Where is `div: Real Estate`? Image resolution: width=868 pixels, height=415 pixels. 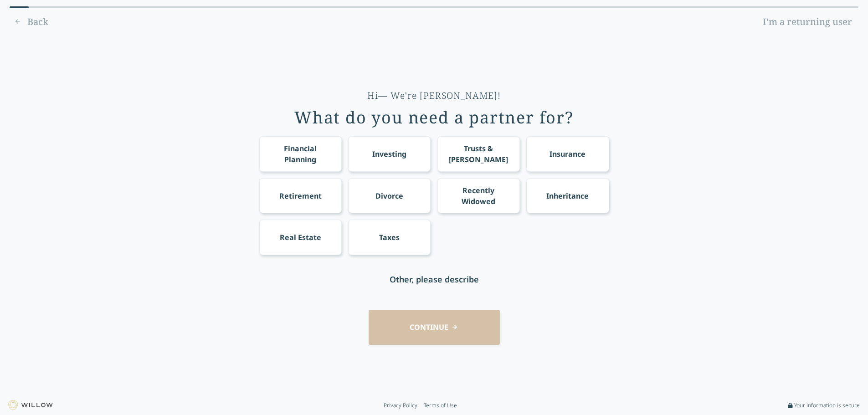
div: Real Estate is located at coordinates (300, 237).